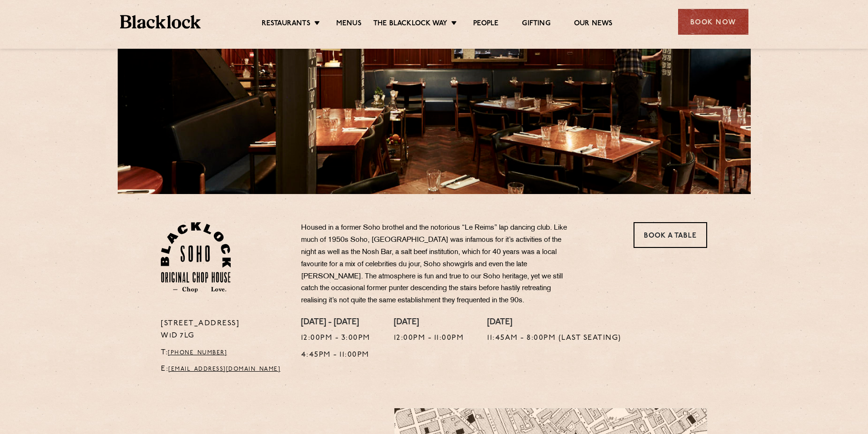 The width and height of the screenshot is (868, 434). Describe the element at coordinates (223, 369) in the screenshot. I see `p: E:` at that location.